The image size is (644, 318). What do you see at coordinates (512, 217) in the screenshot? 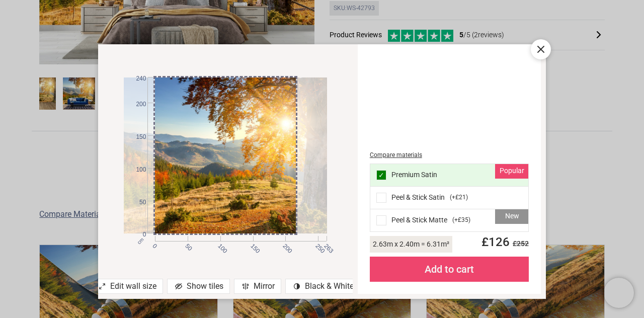
I see `div: New` at bounding box center [512, 217].